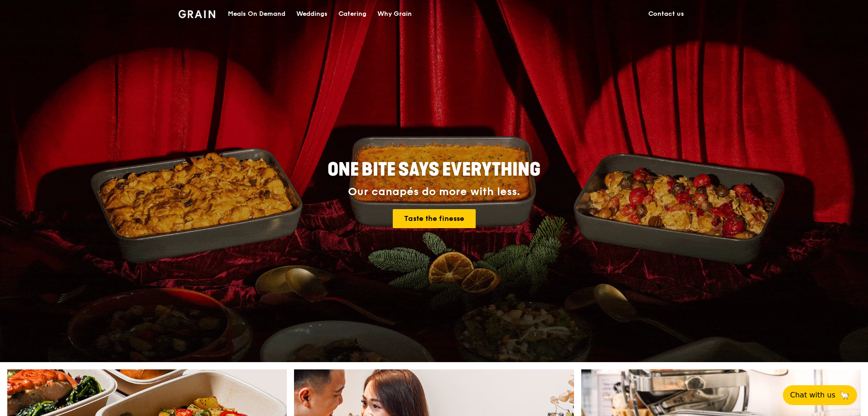 The image size is (868, 416). Describe the element at coordinates (353, 14) in the screenshot. I see `div: Catering` at that location.